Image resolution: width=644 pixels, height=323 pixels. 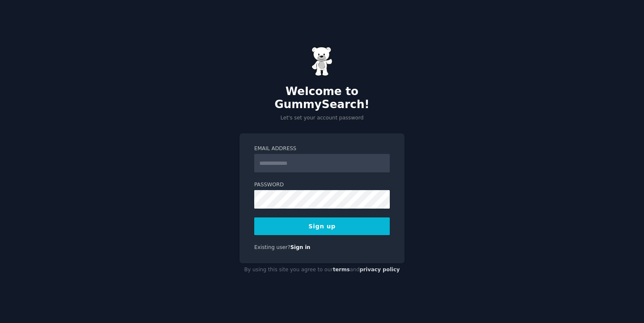 I want to click on button: Sign up, so click(x=322, y=226).